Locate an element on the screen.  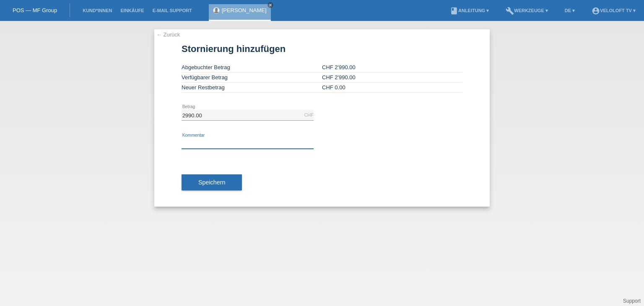
i: close is located at coordinates (270, 5).